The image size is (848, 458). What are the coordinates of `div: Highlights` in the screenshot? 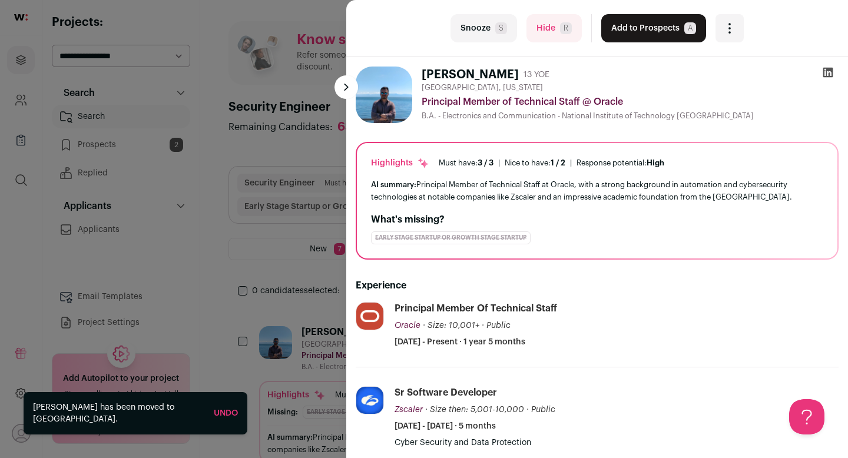 It's located at (400, 163).